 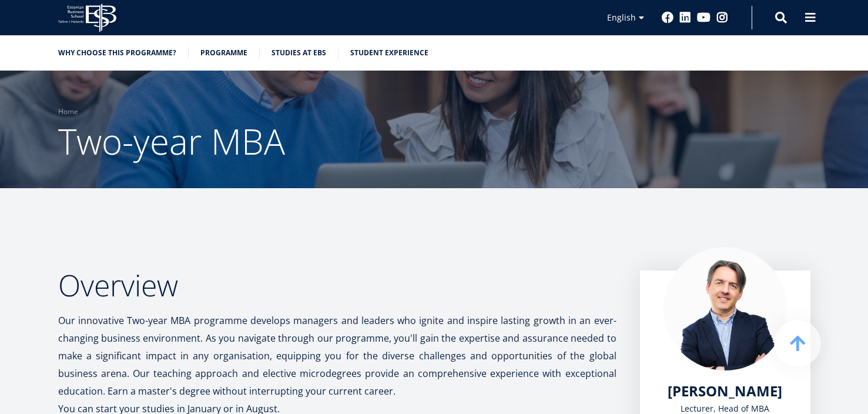 What do you see at coordinates (172, 141) in the screenshot?
I see `span: Two-year MBA` at bounding box center [172, 141].